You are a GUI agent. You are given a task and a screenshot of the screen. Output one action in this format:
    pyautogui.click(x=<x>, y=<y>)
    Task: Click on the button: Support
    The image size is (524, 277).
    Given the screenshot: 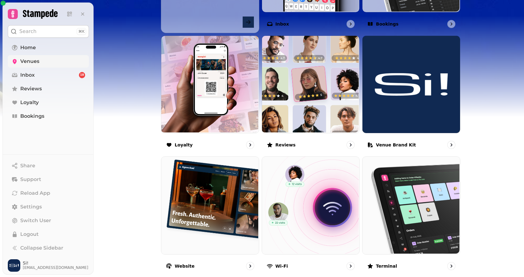 What is the action you would take?
    pyautogui.click(x=48, y=180)
    